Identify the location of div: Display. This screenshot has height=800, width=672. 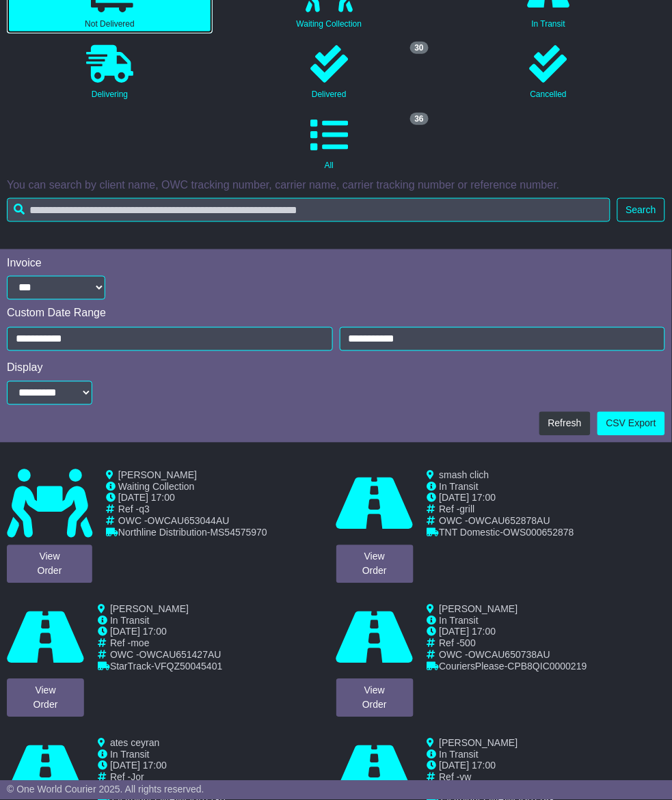
(336, 368).